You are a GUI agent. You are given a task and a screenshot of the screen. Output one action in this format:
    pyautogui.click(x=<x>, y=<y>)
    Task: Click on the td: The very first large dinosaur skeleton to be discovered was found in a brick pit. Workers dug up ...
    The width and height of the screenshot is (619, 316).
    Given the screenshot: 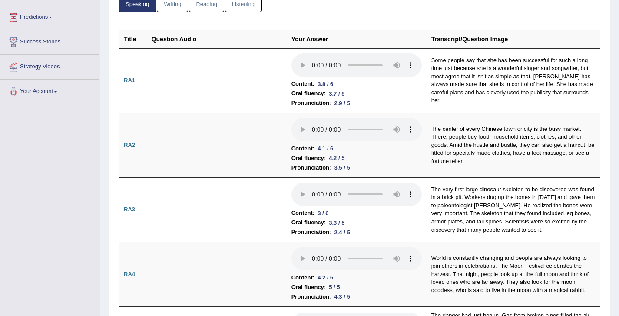 What is the action you would take?
    pyautogui.click(x=513, y=209)
    